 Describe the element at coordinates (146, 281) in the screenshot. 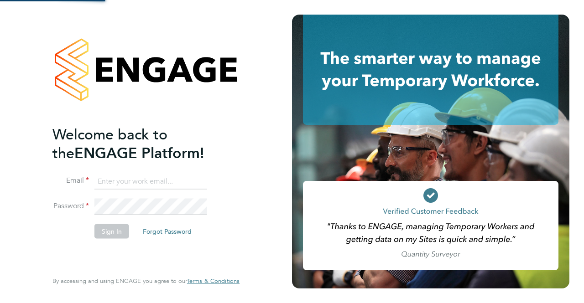

I see `span: By accessing and using ENGAGE you agree to our` at that location.